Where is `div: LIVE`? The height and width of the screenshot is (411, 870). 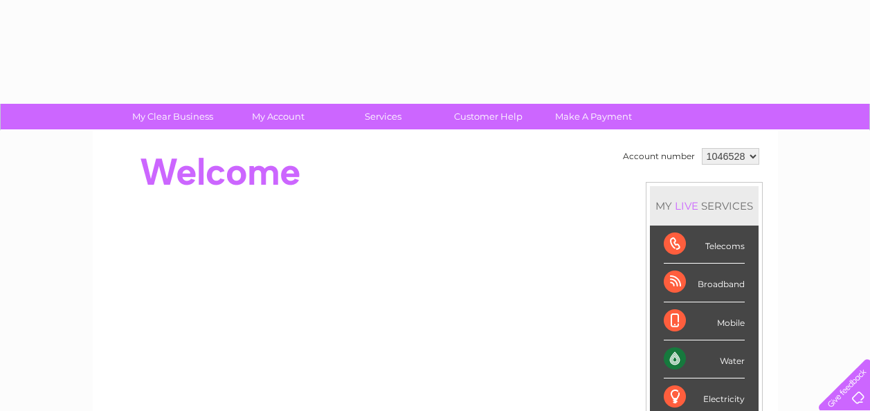 div: LIVE is located at coordinates (687, 206).